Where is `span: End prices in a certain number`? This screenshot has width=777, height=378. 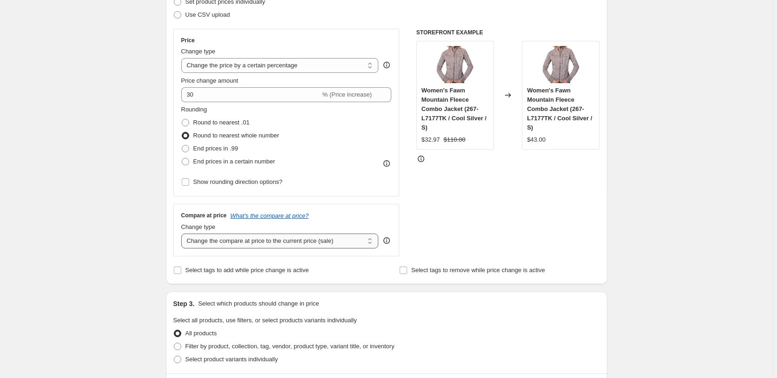 span: End prices in a certain number is located at coordinates (234, 161).